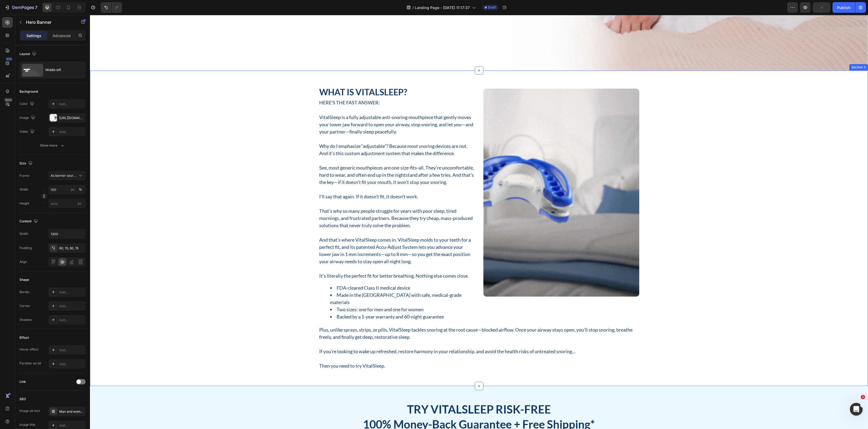 The image size is (868, 429). What do you see at coordinates (29, 411) in the screenshot?
I see `div: Image alt text` at bounding box center [29, 411].